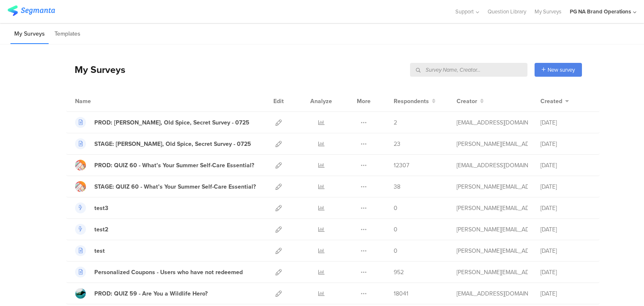  What do you see at coordinates (173, 144) in the screenshot?
I see `div: STAGE: Olay, Old Spice, Secret Survey - 0725` at bounding box center [173, 144].